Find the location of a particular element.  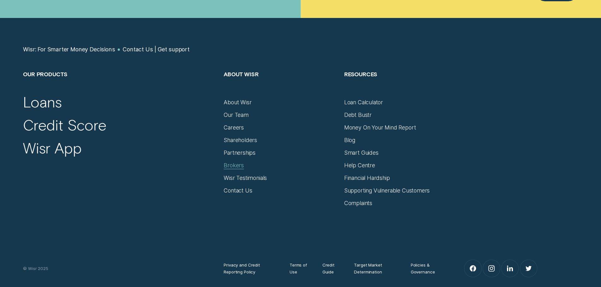

div: Our Team is located at coordinates (236, 115).